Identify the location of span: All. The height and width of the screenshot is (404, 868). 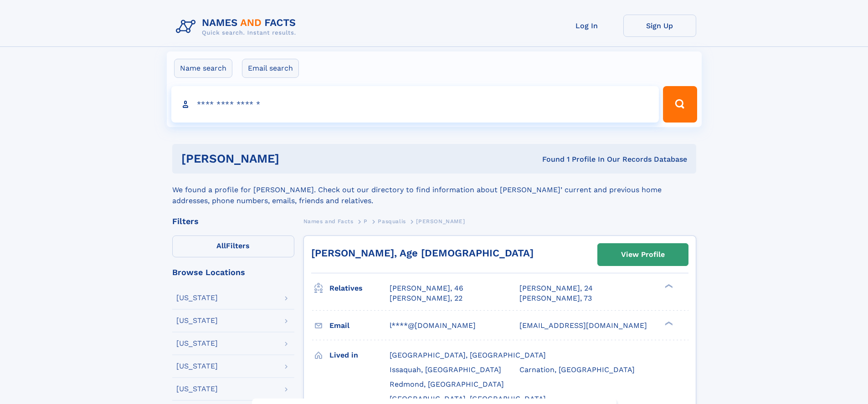
(221, 246).